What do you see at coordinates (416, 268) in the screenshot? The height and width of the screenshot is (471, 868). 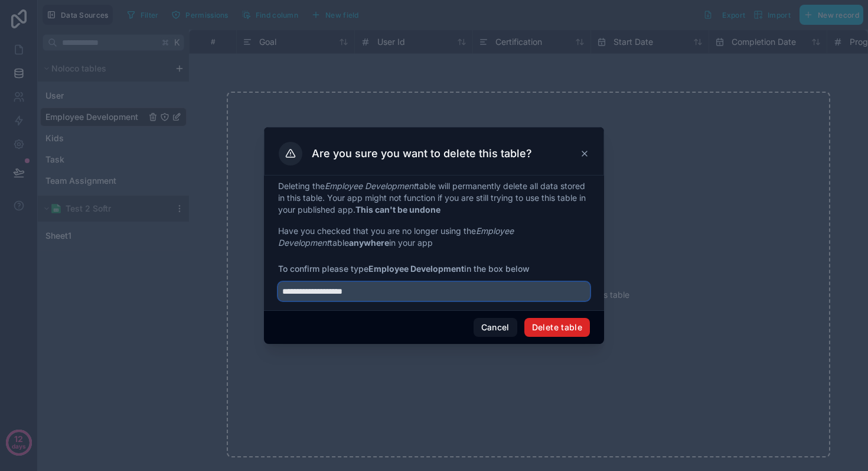 I see `strong: Employee Development` at bounding box center [416, 268].